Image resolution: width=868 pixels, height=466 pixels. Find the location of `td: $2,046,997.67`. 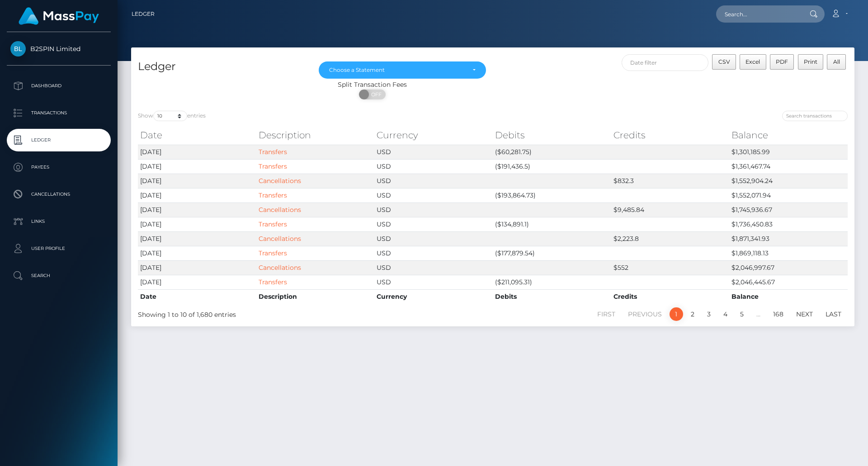

td: $2,046,997.67 is located at coordinates (789, 268).